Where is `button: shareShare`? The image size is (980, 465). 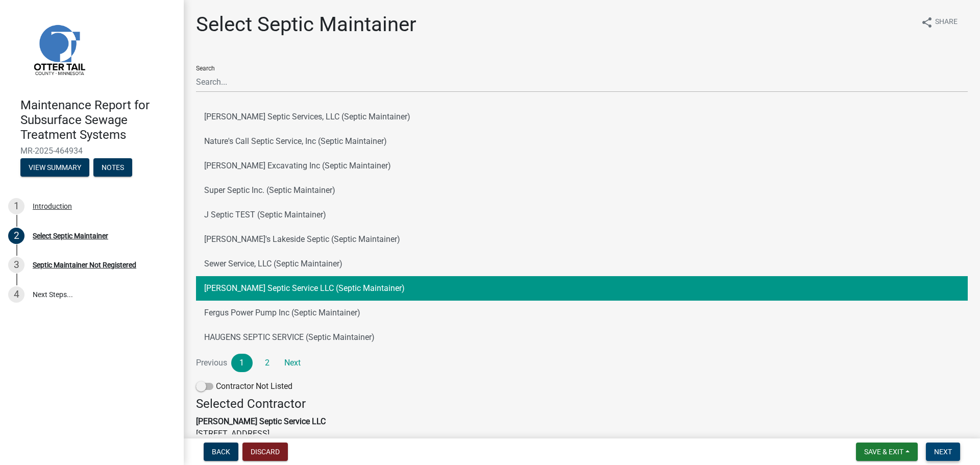 button: shareShare is located at coordinates (939, 22).